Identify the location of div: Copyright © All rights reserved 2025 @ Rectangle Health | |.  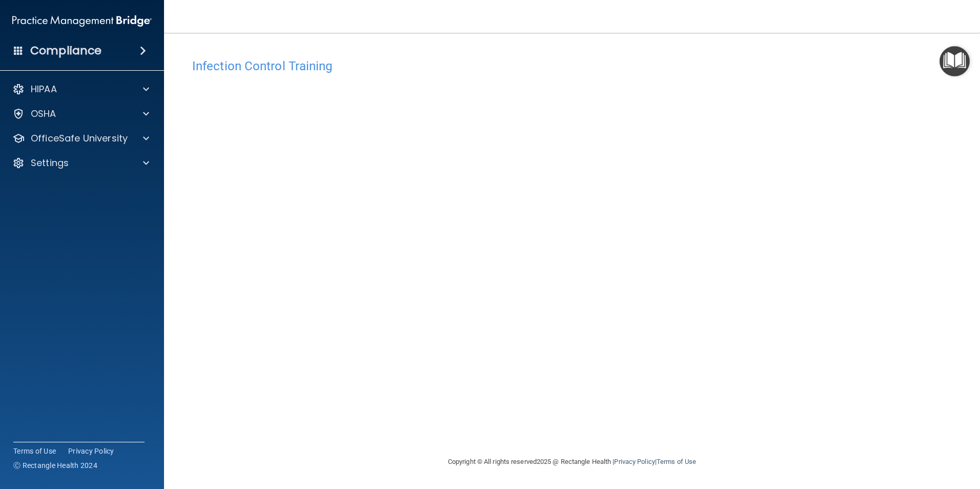
(572, 462).